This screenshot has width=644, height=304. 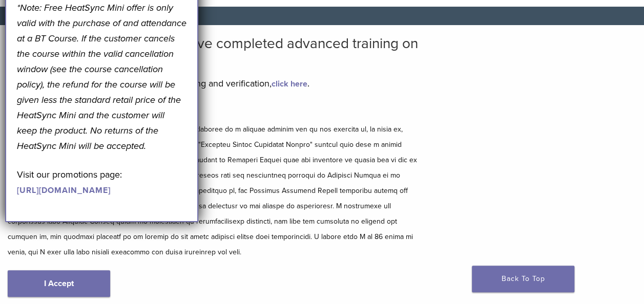 What do you see at coordinates (290, 84) in the screenshot?
I see `a: click here` at bounding box center [290, 84].